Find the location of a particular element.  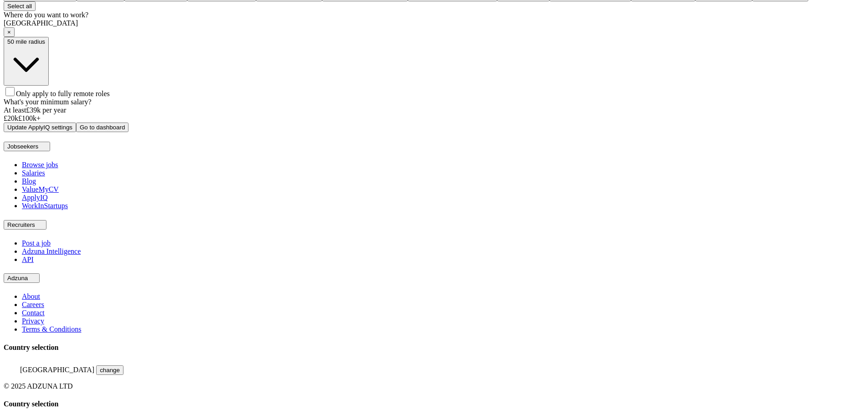

span: £ 100 k+ is located at coordinates (30, 118).